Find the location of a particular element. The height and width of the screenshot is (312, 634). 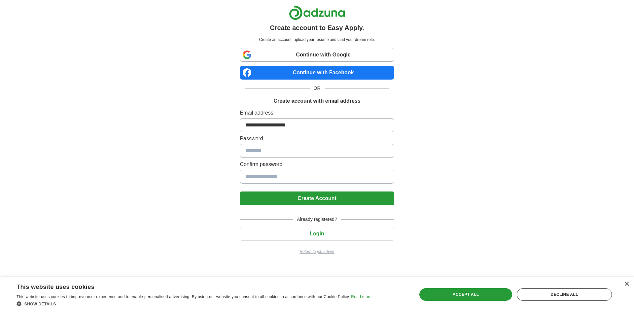

span: OR is located at coordinates (317, 88).